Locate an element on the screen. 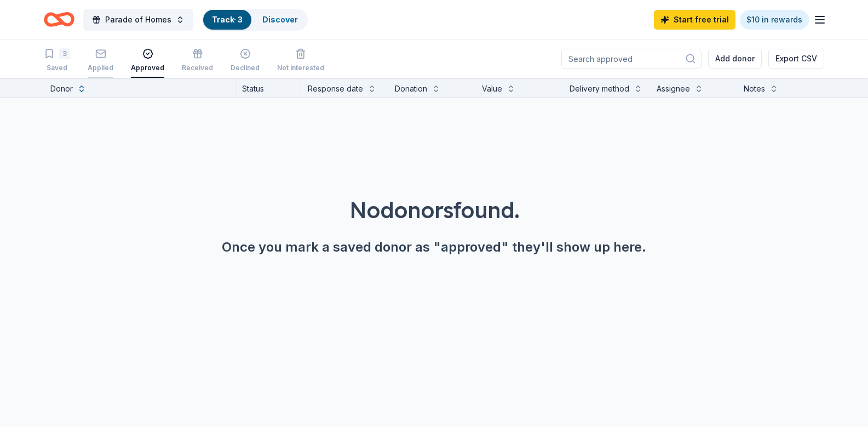  button: Export CSV is located at coordinates (797, 59).